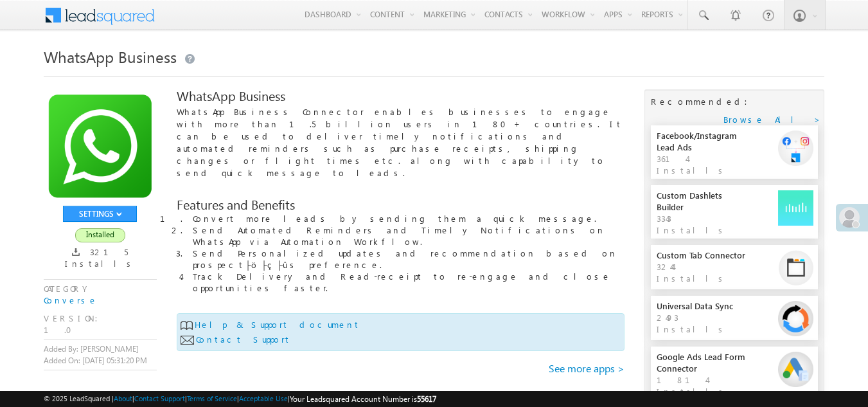 This screenshot has height=407, width=868. What do you see at coordinates (408, 259) in the screenshot?
I see `li: Send Personalized updates and recommendation based on prospect├ö├ç├ûs preference.` at bounding box center [408, 259].